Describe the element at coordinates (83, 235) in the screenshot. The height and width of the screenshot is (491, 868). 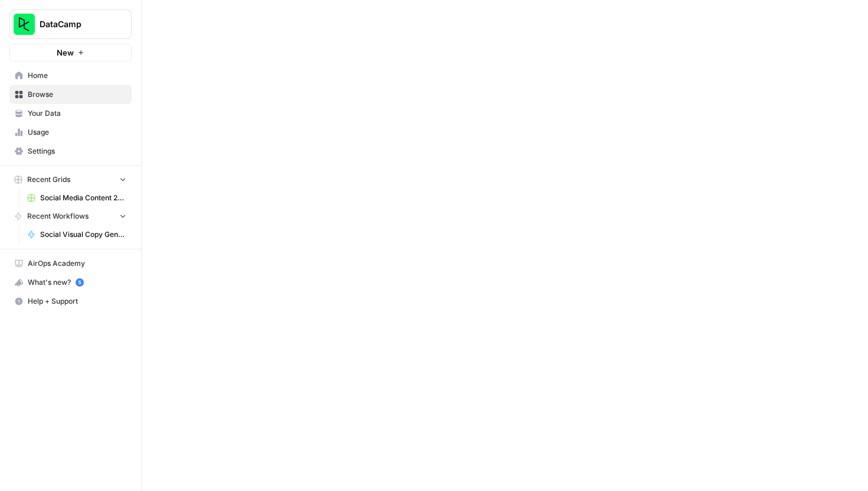
I see `span: Social Visual Copy Generator` at that location.